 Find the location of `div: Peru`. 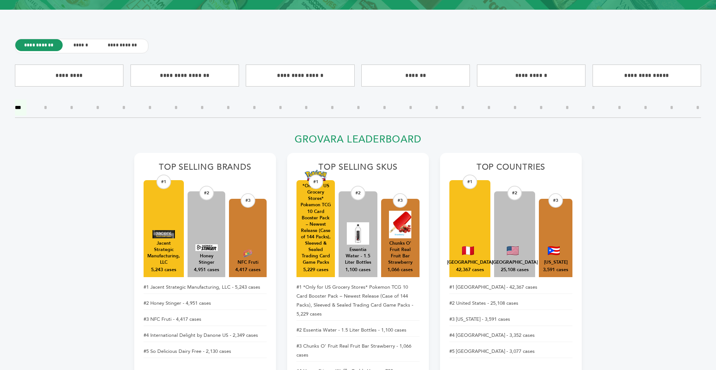

div: Peru is located at coordinates (470, 262).